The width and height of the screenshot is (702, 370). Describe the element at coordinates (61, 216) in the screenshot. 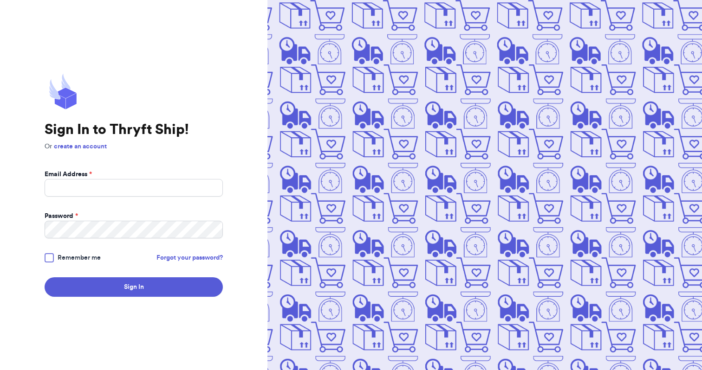

I see `label: Password` at that location.